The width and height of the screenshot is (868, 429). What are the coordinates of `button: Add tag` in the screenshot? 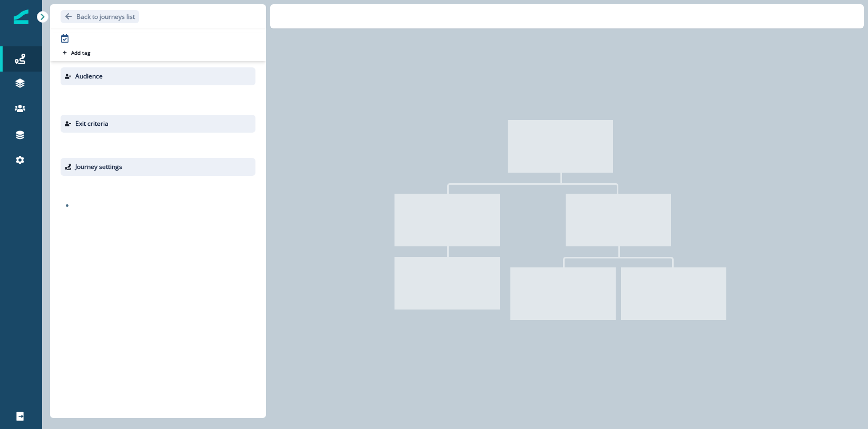 It's located at (76, 53).